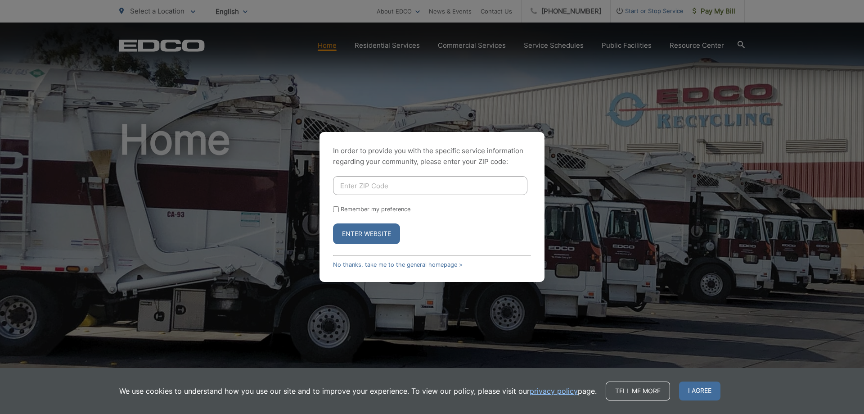 Image resolution: width=864 pixels, height=414 pixels. What do you see at coordinates (432, 156) in the screenshot?
I see `p: In order to provide you with the specific service information regarding your community, please en...` at bounding box center [432, 156].